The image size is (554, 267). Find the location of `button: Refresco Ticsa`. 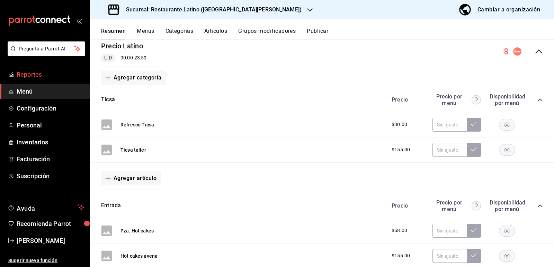

button: Refresco Ticsa is located at coordinates (137, 125).